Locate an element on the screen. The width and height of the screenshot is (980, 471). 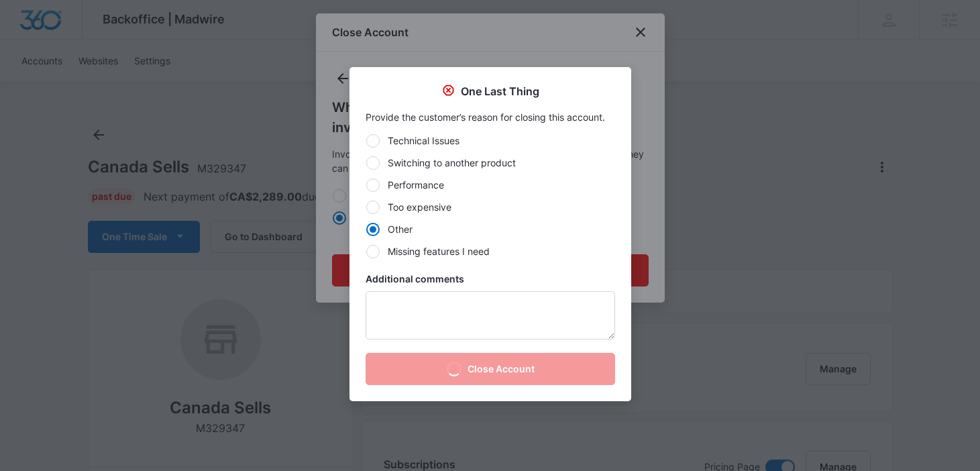
img: logo_orange.svg is located at coordinates (27, 27).